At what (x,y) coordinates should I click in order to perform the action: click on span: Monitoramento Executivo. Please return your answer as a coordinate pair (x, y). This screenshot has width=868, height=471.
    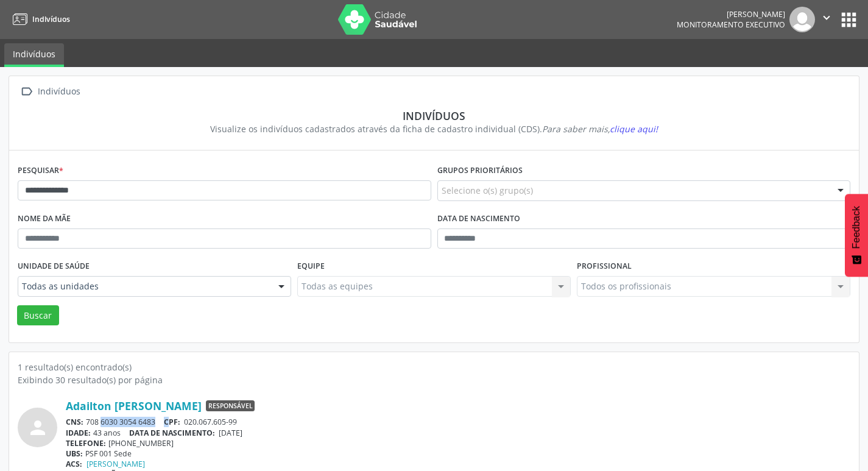
    Looking at the image, I should click on (731, 24).